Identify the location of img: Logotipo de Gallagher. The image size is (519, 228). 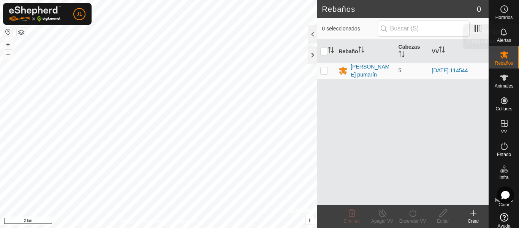
(35, 14).